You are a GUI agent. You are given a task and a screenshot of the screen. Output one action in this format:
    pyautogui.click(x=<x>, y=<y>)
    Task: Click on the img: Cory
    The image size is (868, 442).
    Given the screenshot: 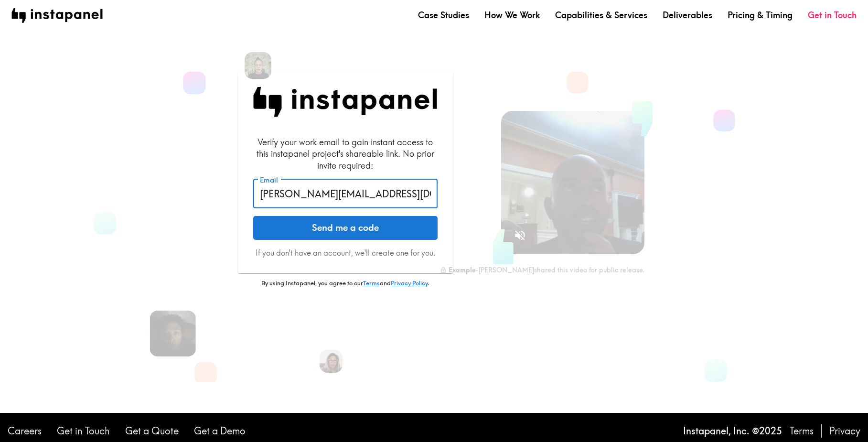 What is the action you would take?
    pyautogui.click(x=172, y=334)
    